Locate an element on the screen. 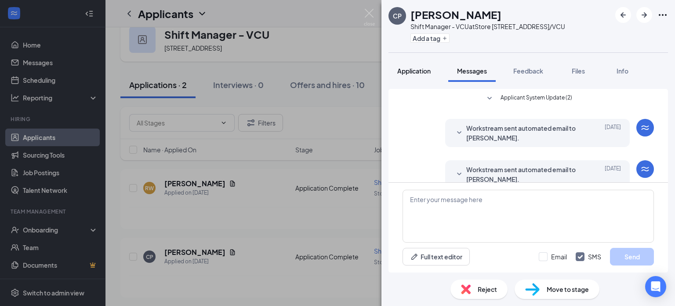 This screenshot has height=306, width=675. span: Application is located at coordinates (414, 71).